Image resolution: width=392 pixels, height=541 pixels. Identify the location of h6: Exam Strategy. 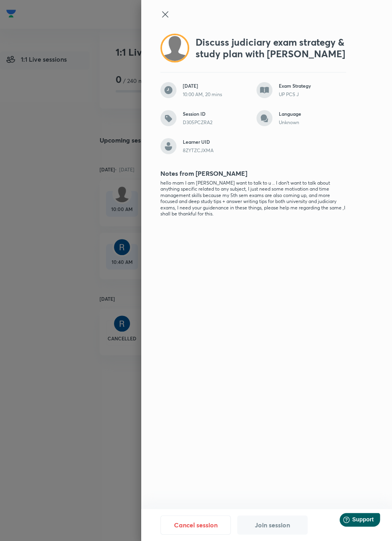
(312, 86).